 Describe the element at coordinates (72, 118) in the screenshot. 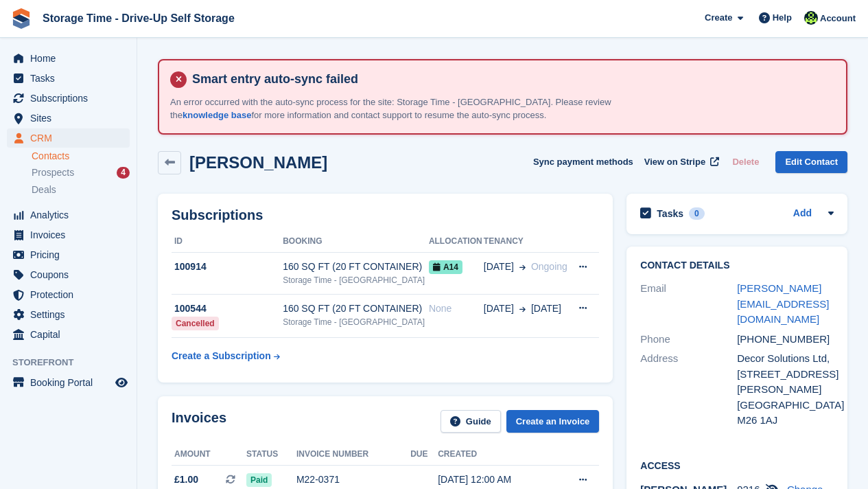

I see `span: Sites` at that location.